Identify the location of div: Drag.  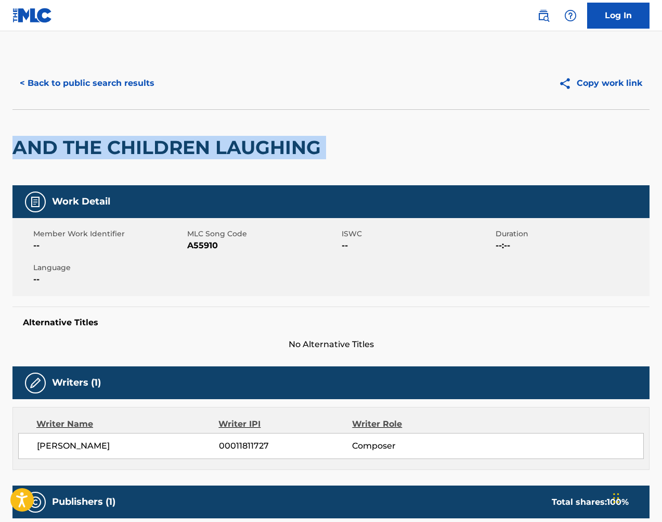
(616, 498).